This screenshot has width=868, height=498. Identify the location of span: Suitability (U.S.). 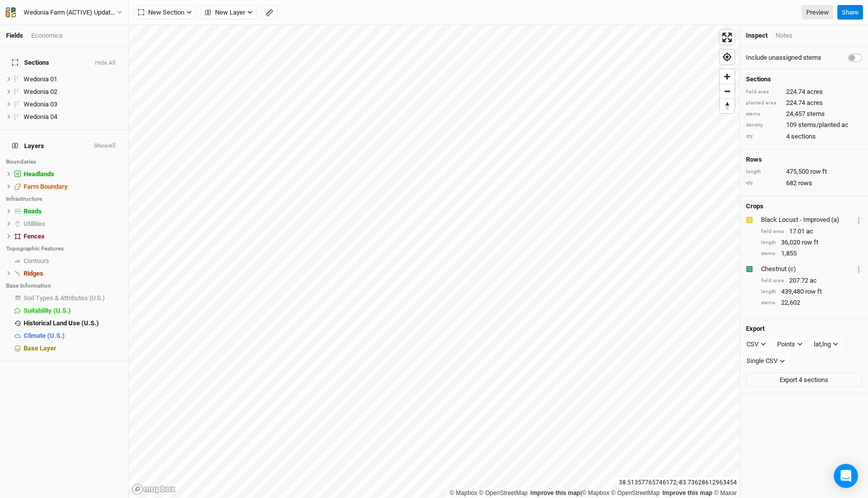
(48, 310).